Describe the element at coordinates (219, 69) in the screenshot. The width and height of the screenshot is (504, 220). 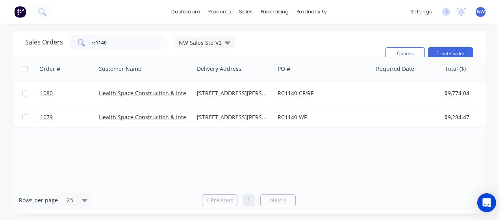
I see `div: Delivery Address` at that location.